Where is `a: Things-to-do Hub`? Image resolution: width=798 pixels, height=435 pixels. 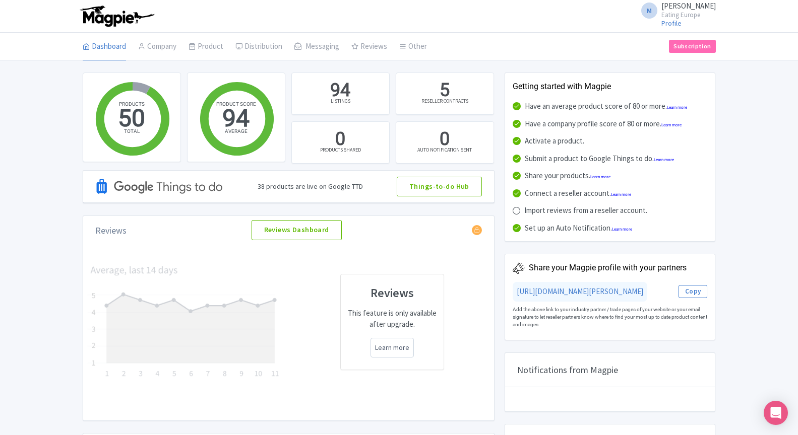
a: Things-to-do Hub is located at coordinates (439, 187).